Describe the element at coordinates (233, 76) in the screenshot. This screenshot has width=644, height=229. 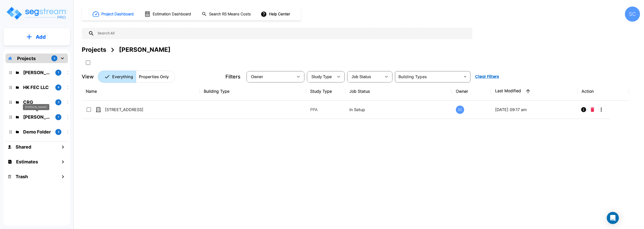
I see `p: Filters` at that location.